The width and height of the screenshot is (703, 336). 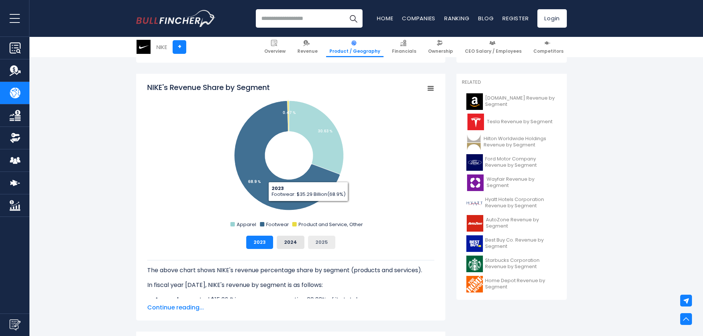 I want to click on img: F logo, so click(x=475, y=162).